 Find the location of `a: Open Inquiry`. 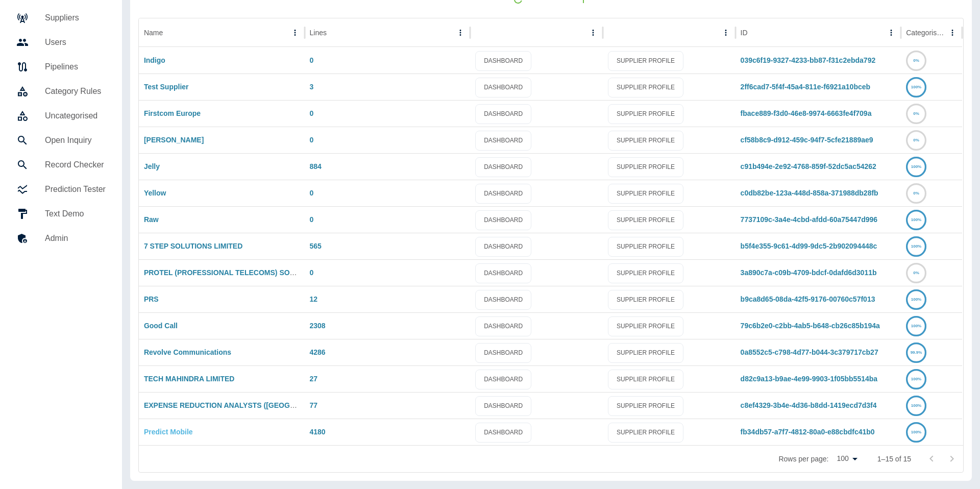

a: Open Inquiry is located at coordinates (61, 140).